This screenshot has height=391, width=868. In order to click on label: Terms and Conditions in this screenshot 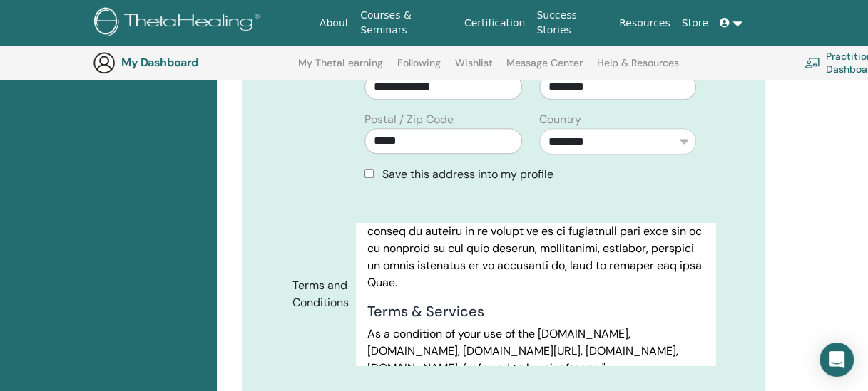, I will do `click(319, 294)`.